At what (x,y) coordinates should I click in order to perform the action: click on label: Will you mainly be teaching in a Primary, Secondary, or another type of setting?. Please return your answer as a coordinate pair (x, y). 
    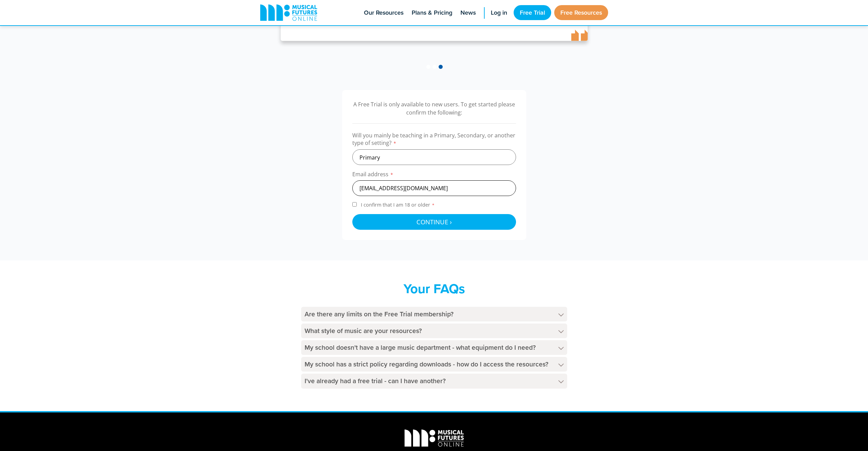
    Looking at the image, I should click on (434, 140).